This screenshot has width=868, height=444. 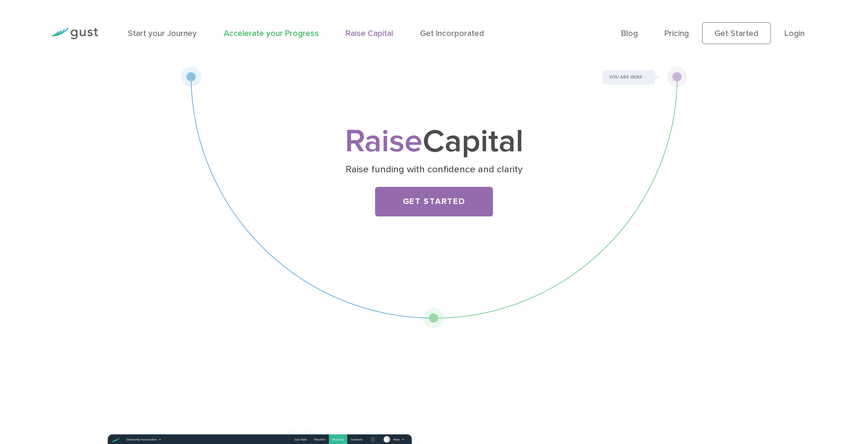 I want to click on span: Raise, so click(x=383, y=140).